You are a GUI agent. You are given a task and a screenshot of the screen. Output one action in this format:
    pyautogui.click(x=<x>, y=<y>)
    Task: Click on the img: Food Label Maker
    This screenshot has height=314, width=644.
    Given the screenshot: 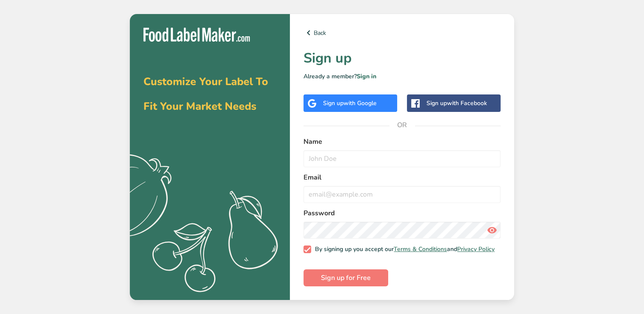 What is the action you would take?
    pyautogui.click(x=197, y=34)
    